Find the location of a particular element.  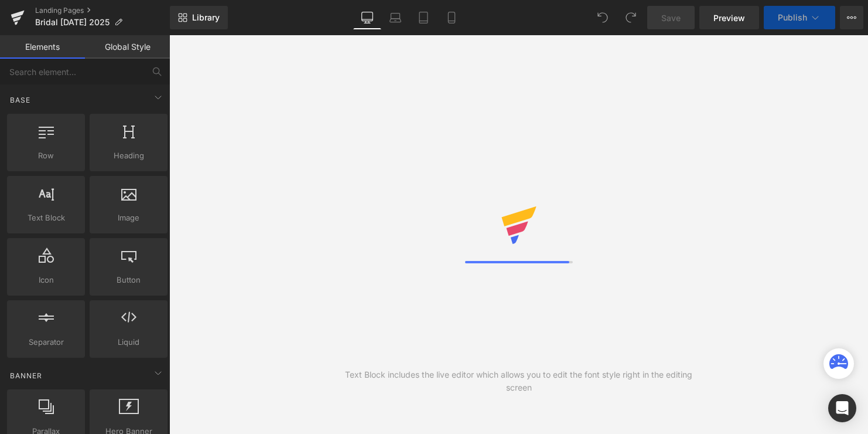

div: Open Intercom Messenger is located at coordinates (842, 408).